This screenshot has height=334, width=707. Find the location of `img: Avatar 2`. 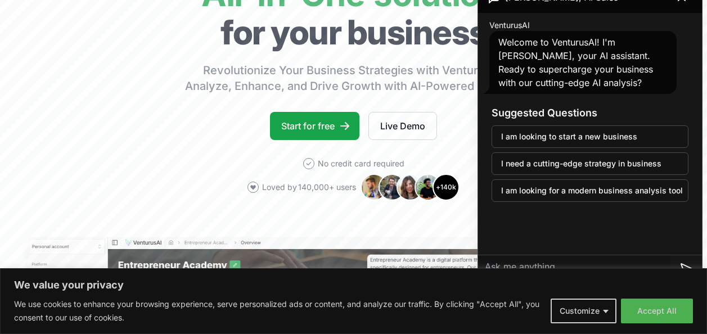

img: Avatar 2 is located at coordinates (392, 187).